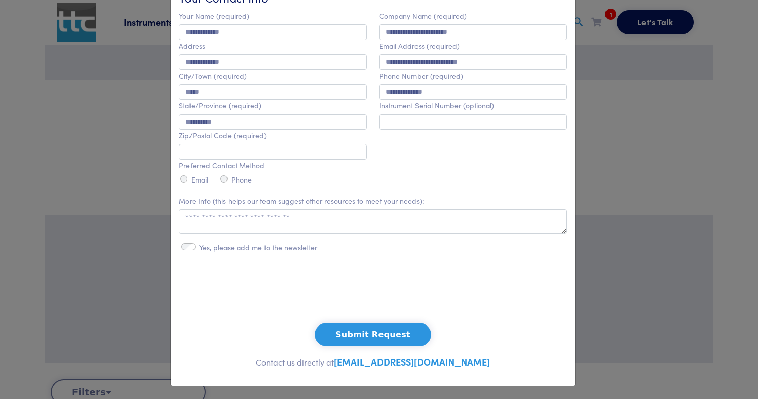 The image size is (758, 399). What do you see at coordinates (302, 201) in the screenshot?
I see `label: More Info (this helps our team suggest other resources to meet your needs):` at bounding box center [302, 201].